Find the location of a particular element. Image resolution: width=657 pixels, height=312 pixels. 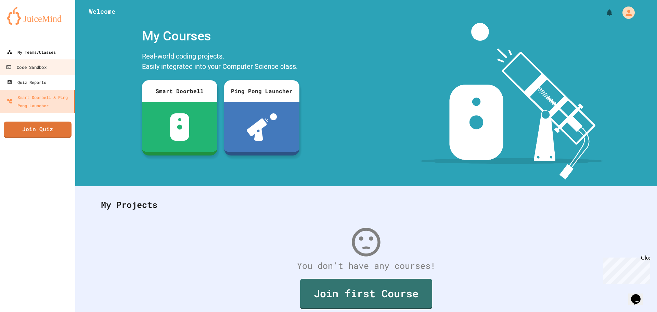

div: Smart Doorbell is located at coordinates (180, 91).